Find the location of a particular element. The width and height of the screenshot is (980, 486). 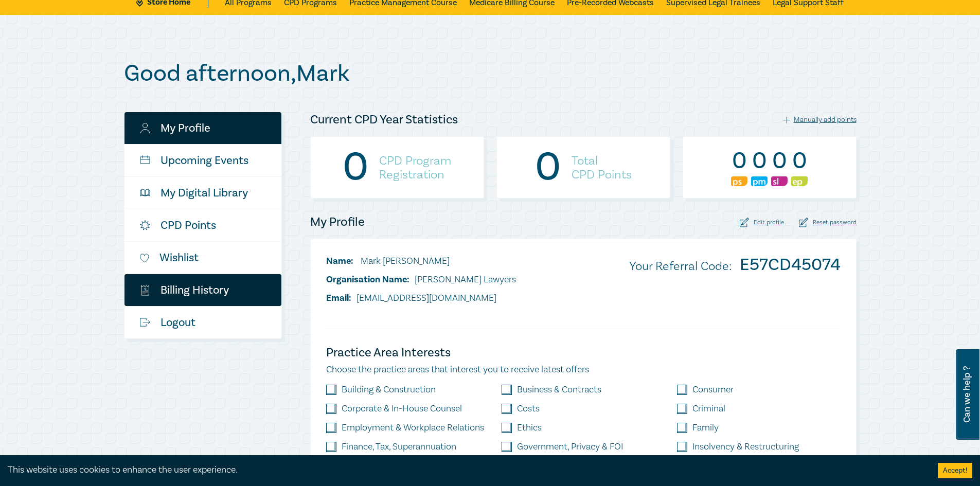

h1: Good afternoon , Mark is located at coordinates (490, 74).